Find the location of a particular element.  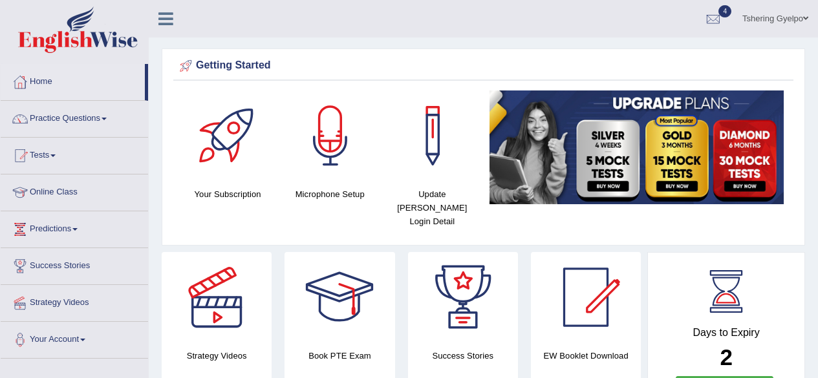

b: 2 is located at coordinates (725, 357).